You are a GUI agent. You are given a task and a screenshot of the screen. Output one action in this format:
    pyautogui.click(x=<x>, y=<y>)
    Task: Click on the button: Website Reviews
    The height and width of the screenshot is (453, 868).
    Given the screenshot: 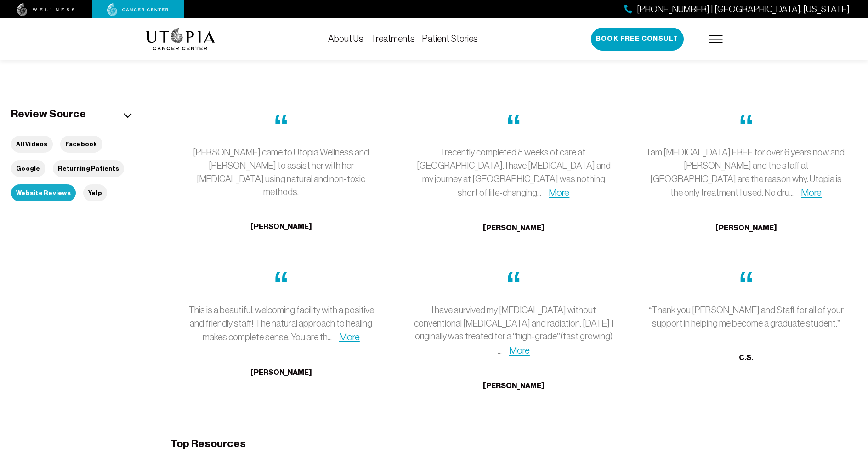 What is the action you would take?
    pyautogui.click(x=43, y=192)
    